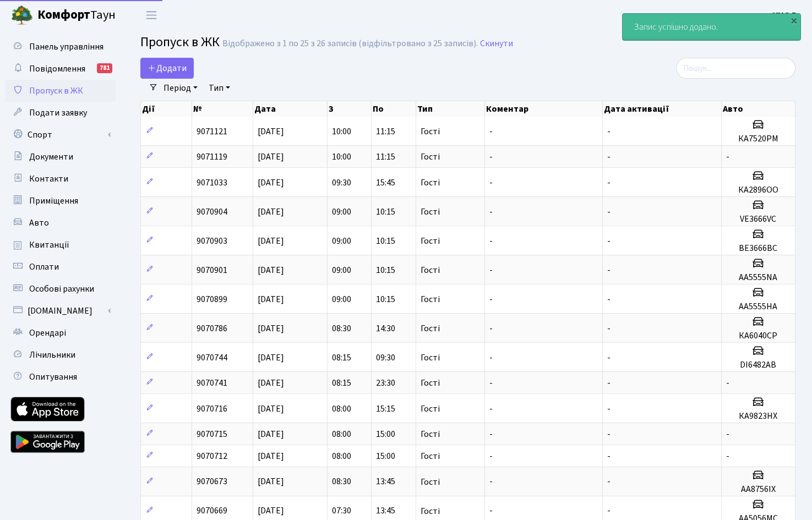  Describe the element at coordinates (60, 267) in the screenshot. I see `a: Оплати` at that location.